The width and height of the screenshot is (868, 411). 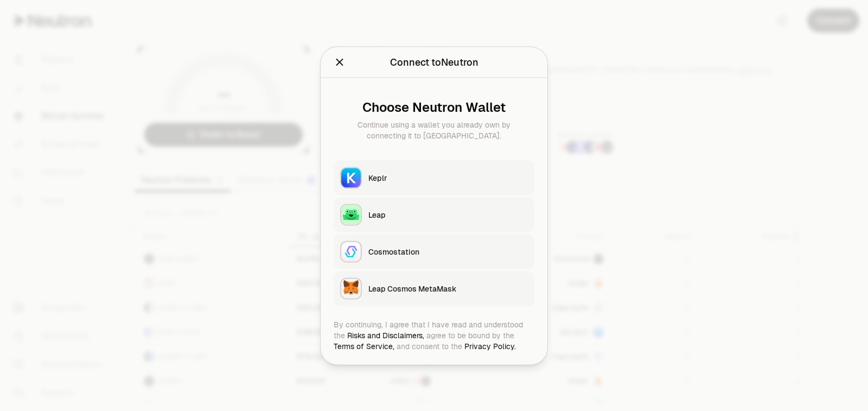 What do you see at coordinates (434, 214) in the screenshot?
I see `button: LeapLeap` at bounding box center [434, 214].